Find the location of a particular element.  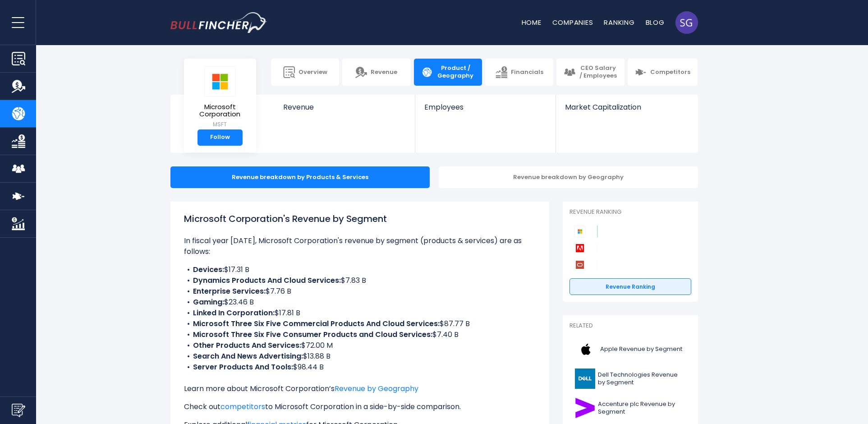

a: Dell Technologies Revenue by Segment is located at coordinates (630, 379).